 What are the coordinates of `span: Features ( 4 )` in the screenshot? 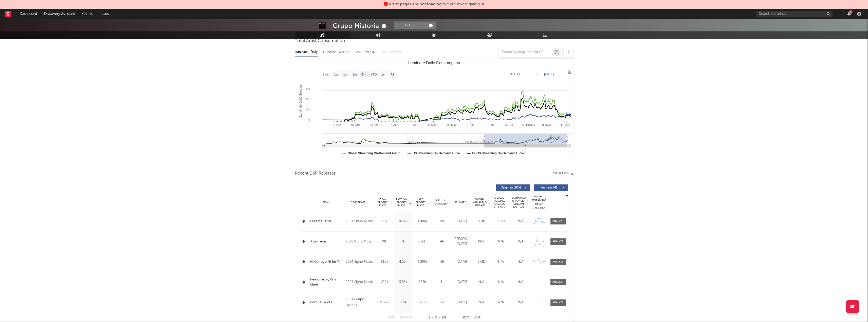 It's located at (549, 187).